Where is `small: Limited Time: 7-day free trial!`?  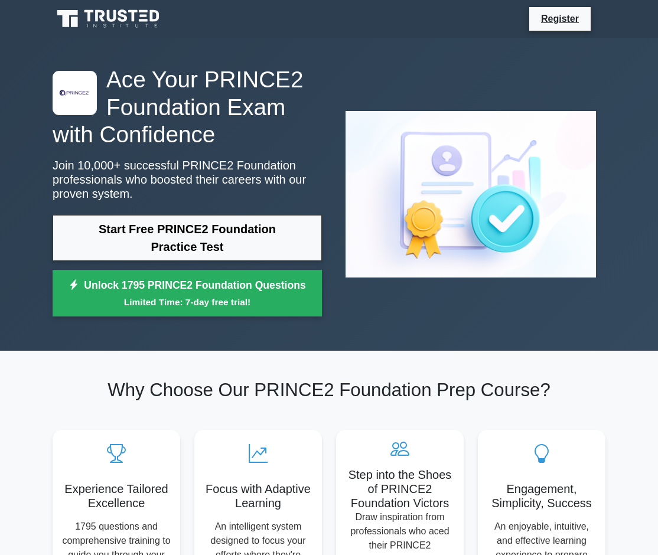 small: Limited Time: 7-day free trial! is located at coordinates (187, 302).